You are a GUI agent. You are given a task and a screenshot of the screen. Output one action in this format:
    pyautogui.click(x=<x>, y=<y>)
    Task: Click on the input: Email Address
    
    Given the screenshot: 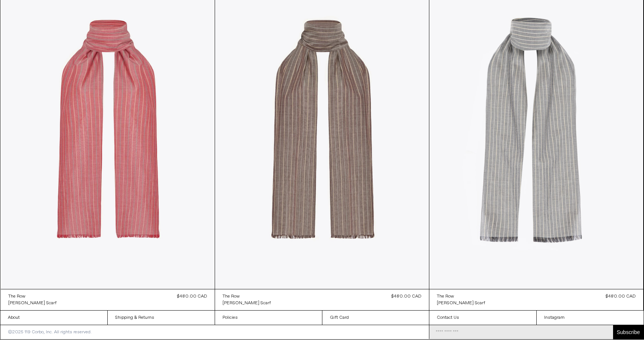 What is the action you would take?
    pyautogui.click(x=521, y=332)
    